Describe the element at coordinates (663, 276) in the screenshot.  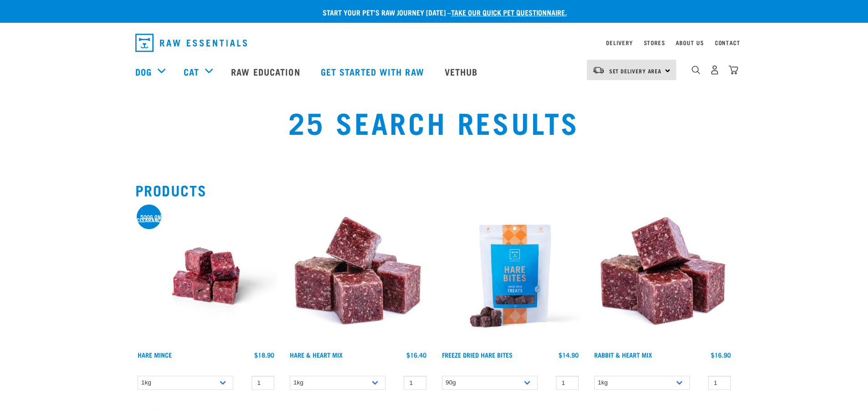
I see `img: 1087 Rabbit Heart Cubes 01` at that location.